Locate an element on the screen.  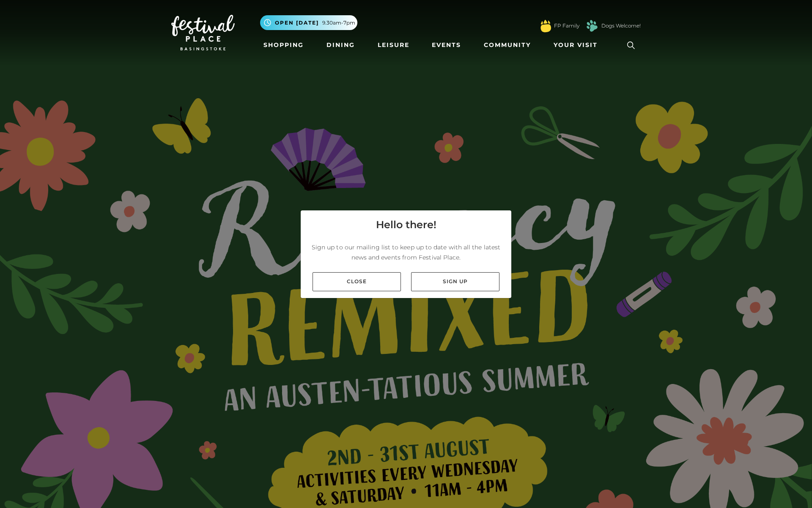
a: Your Visit is located at coordinates (578, 45).